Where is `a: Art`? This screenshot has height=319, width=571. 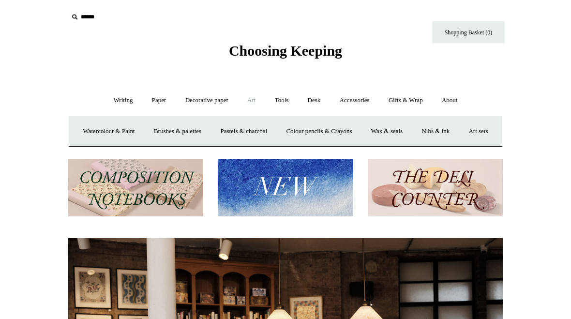 a: Art is located at coordinates (251, 100).